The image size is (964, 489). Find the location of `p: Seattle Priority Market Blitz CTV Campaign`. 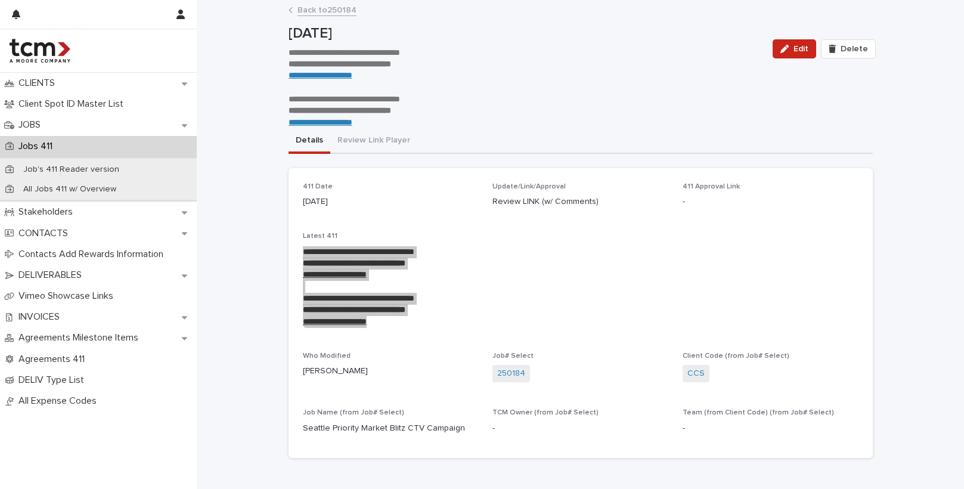

p: Seattle Priority Market Blitz CTV Campaign is located at coordinates (390, 428).